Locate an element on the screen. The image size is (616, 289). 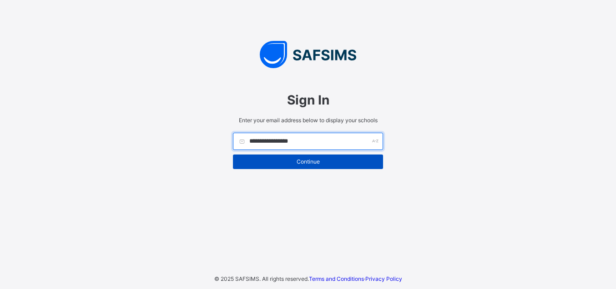
a: Terms and Conditions is located at coordinates (336, 279).